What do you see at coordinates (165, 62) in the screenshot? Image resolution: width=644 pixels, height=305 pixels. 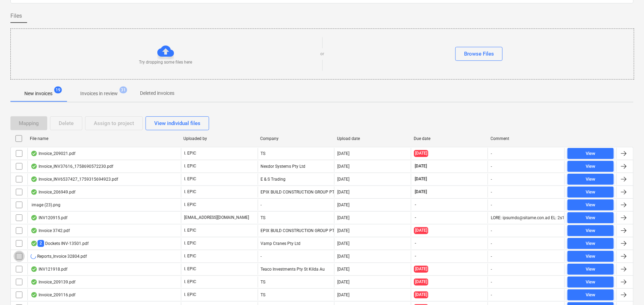 I see `p: Try dropping some files here` at bounding box center [165, 62].